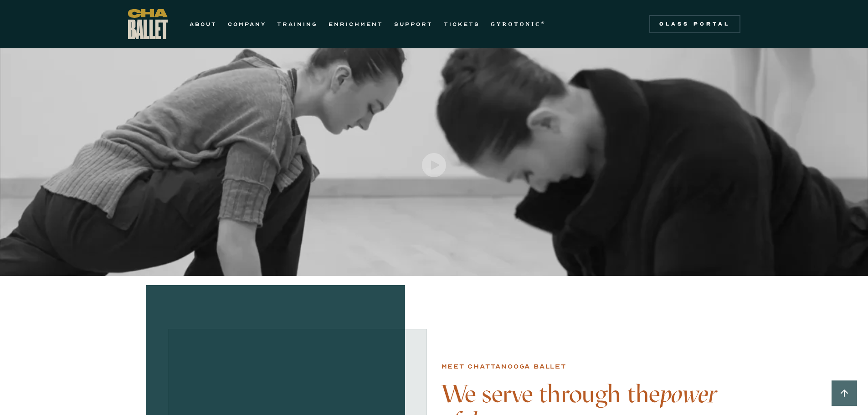 The image size is (868, 415). Describe the element at coordinates (148, 24) in the screenshot. I see `a: home` at that location.